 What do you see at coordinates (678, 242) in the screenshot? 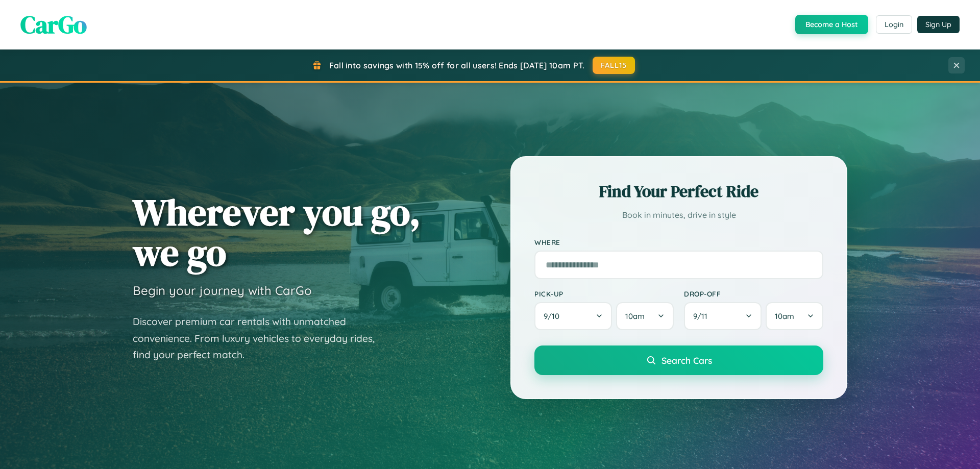
I see `label: Where` at bounding box center [678, 242].